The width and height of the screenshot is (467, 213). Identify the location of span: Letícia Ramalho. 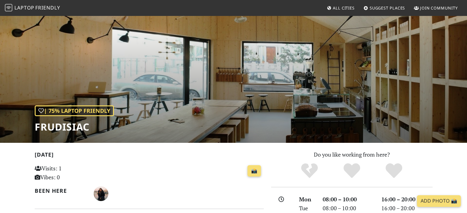
(101, 193).